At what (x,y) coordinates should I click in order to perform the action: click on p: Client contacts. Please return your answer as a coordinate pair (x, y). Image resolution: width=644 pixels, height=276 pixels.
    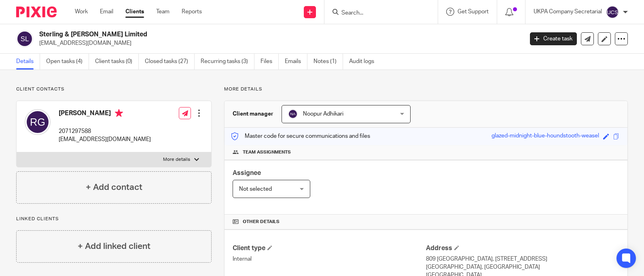
    Looking at the image, I should click on (114, 89).